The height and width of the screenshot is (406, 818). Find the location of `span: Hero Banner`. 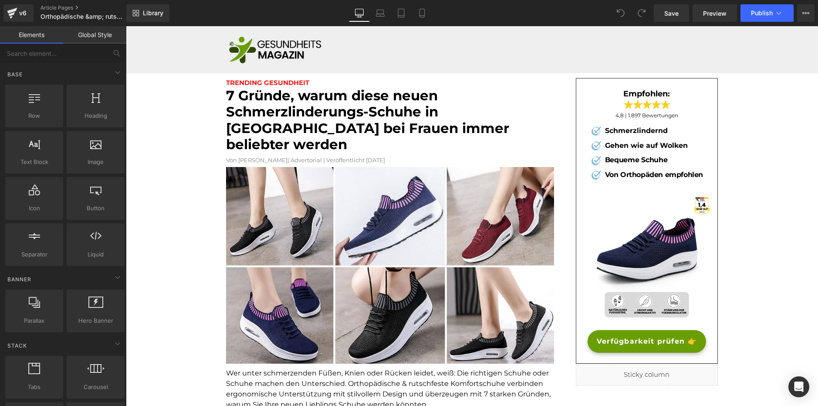

span: Hero Banner is located at coordinates (95, 320).